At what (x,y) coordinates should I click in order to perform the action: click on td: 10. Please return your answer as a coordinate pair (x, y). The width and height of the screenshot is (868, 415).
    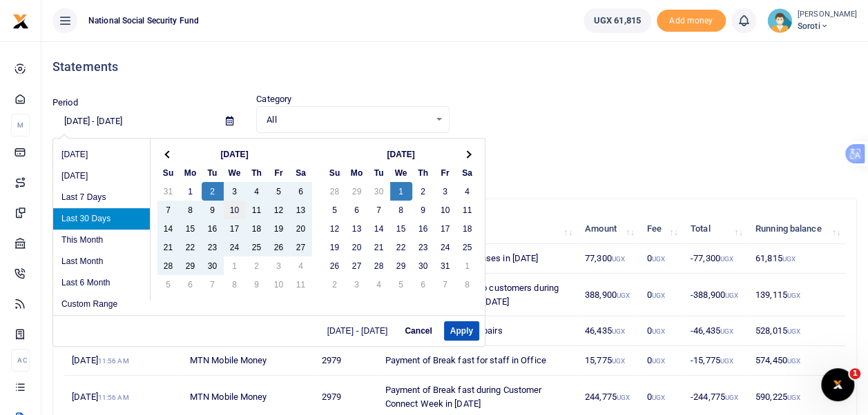
    Looking at the image, I should click on (235, 209).